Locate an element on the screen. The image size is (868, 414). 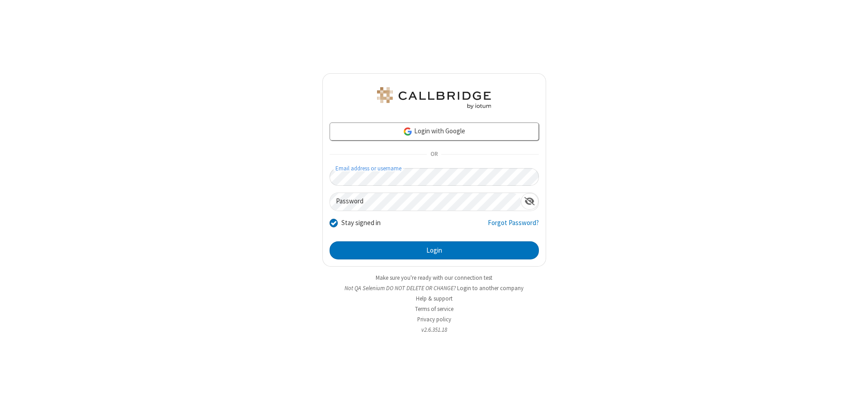
a: Privacy policy is located at coordinates (434, 319).